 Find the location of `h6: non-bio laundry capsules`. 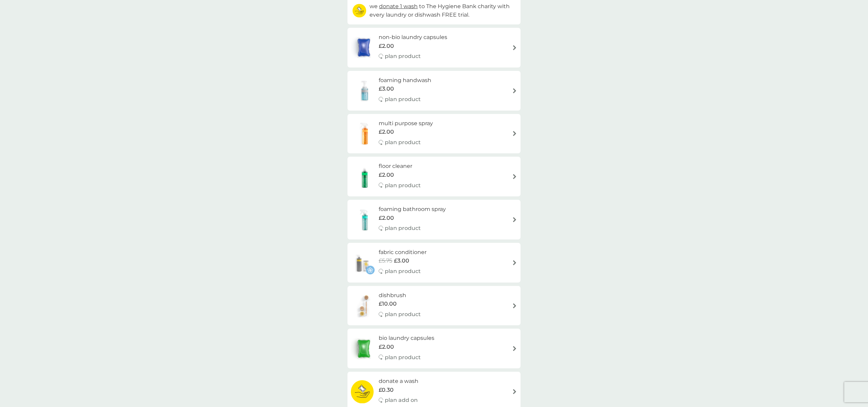

h6: non-bio laundry capsules is located at coordinates (413, 37).